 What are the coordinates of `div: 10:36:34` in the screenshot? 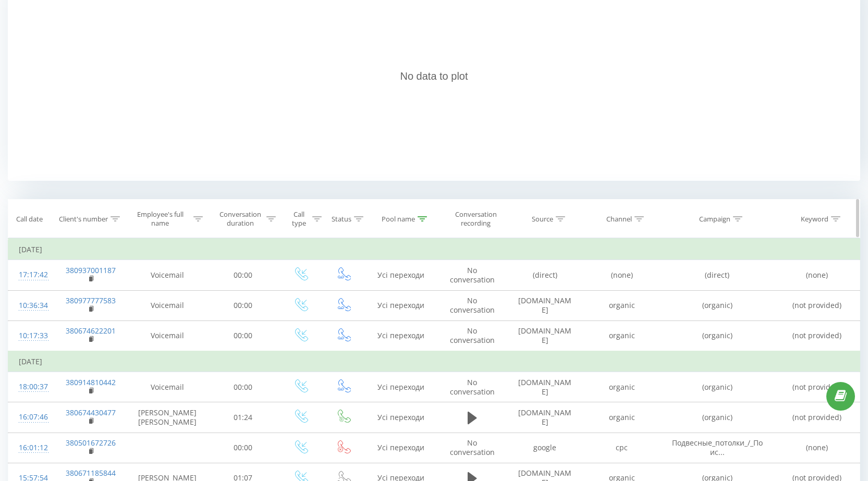 It's located at (30, 305).